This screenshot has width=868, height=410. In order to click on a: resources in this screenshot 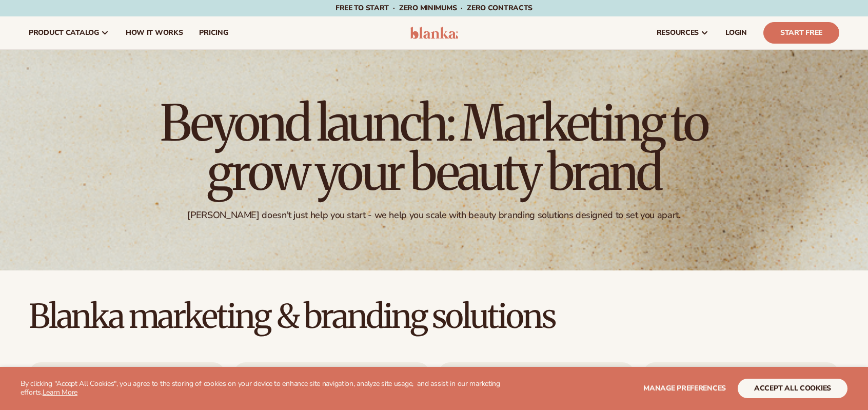, I will do `click(682, 33)`.